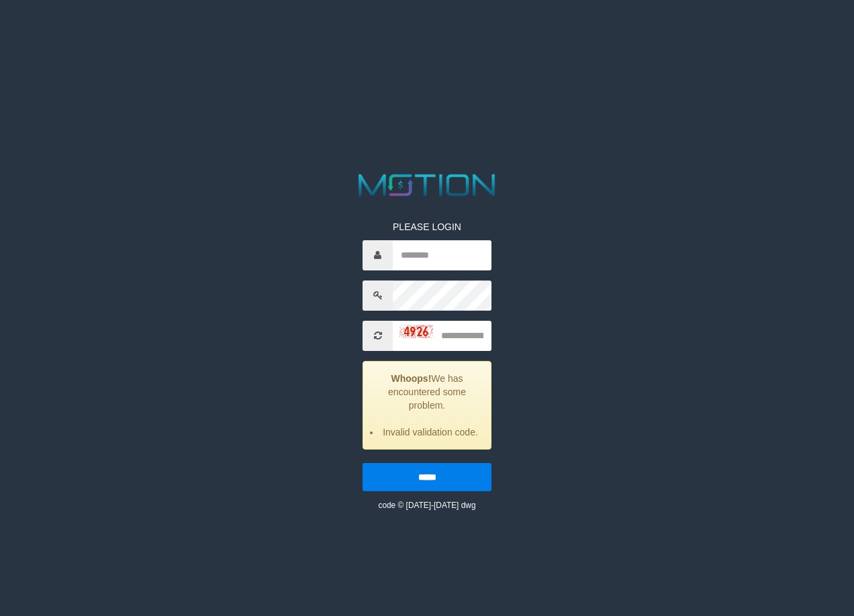 The image size is (854, 616). What do you see at coordinates (411, 379) in the screenshot?
I see `strong: Whoops!` at bounding box center [411, 379].